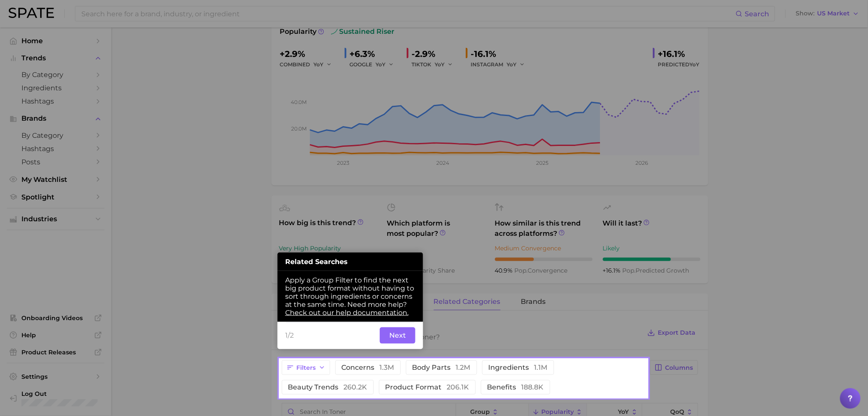  Describe the element at coordinates (518, 368) in the screenshot. I see `span: ingredients` at that location.